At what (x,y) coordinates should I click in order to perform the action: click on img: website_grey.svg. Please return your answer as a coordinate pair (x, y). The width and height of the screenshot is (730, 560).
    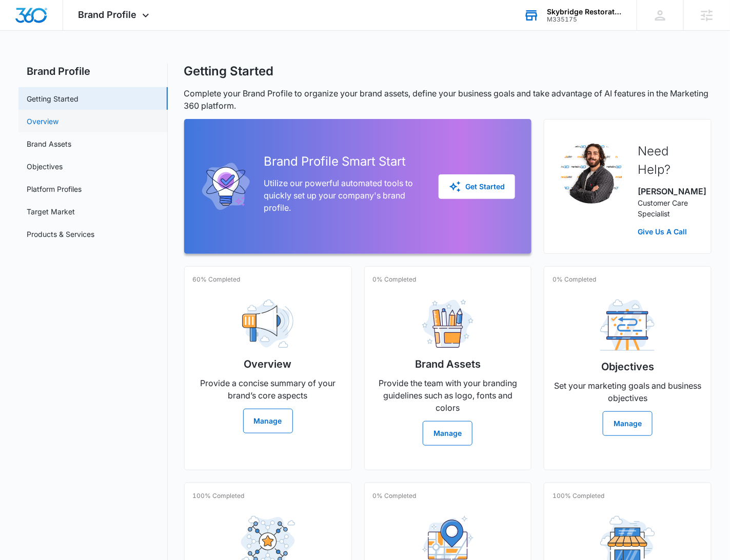
    Looking at the image, I should click on (20, 31).